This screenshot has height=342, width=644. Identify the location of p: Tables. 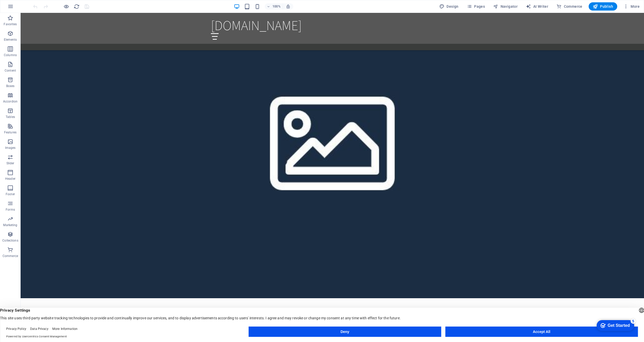
(10, 117).